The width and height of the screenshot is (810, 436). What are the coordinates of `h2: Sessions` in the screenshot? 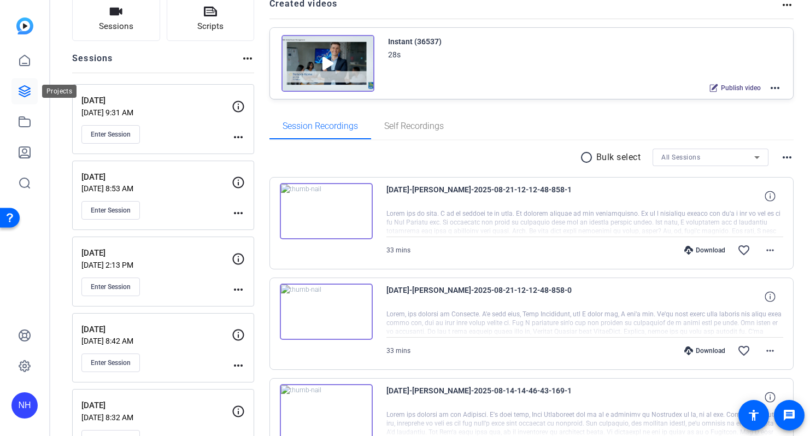 It's located at (92, 62).